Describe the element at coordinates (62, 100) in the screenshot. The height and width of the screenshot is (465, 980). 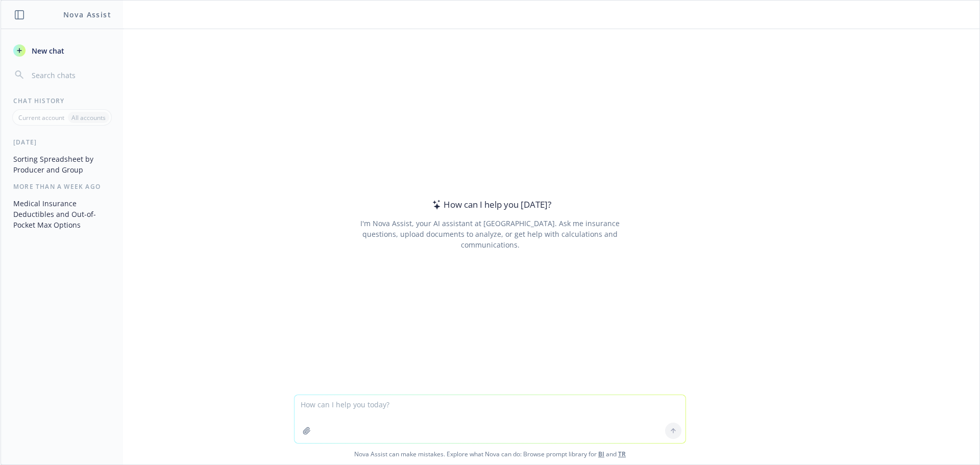
I see `div: Chat History` at that location.